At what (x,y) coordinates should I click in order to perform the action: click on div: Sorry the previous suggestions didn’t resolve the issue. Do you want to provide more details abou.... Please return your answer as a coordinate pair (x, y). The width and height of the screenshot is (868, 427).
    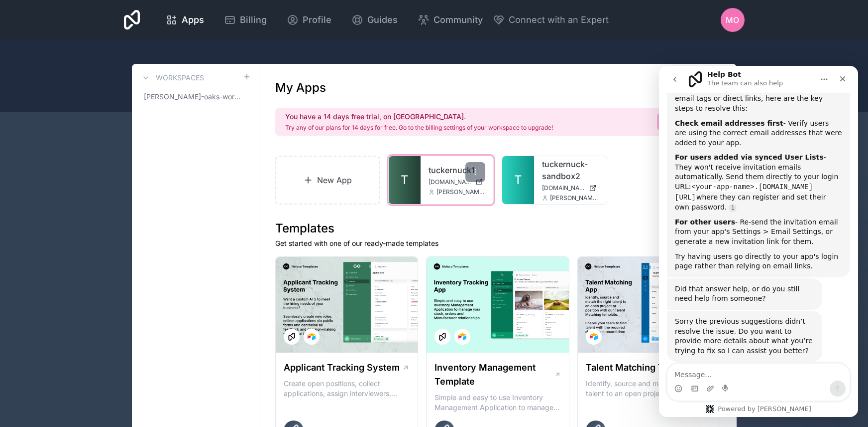
    Looking at the image, I should click on (86, 270).